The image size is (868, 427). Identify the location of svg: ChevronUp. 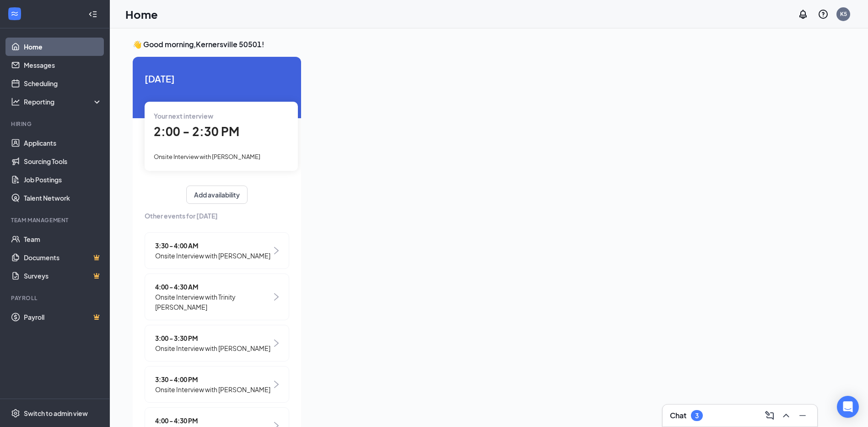
(786, 415).